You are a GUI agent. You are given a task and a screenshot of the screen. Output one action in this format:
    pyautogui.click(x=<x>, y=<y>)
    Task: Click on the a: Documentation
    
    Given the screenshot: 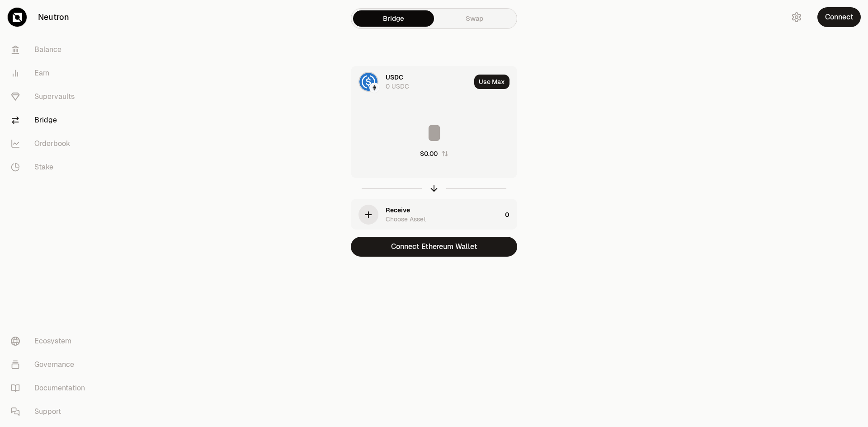 What is the action you would take?
    pyautogui.click(x=51, y=388)
    